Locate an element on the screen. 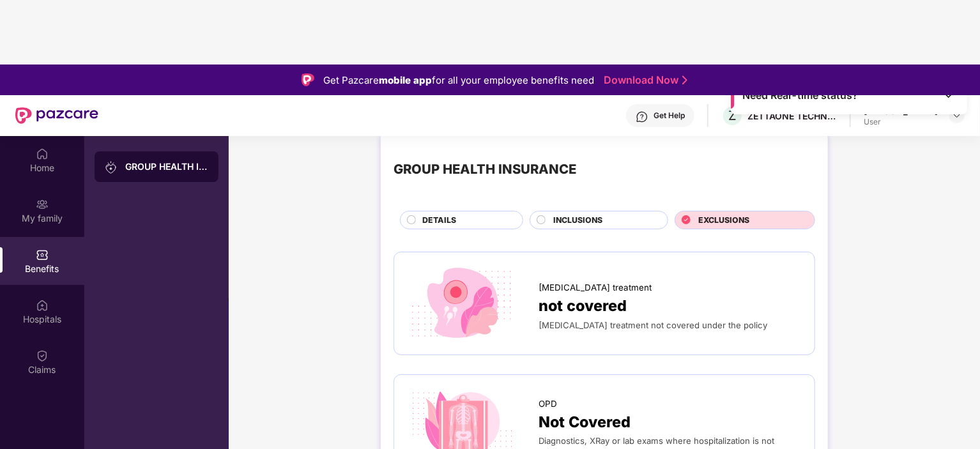  div: Get Help is located at coordinates (669, 116).